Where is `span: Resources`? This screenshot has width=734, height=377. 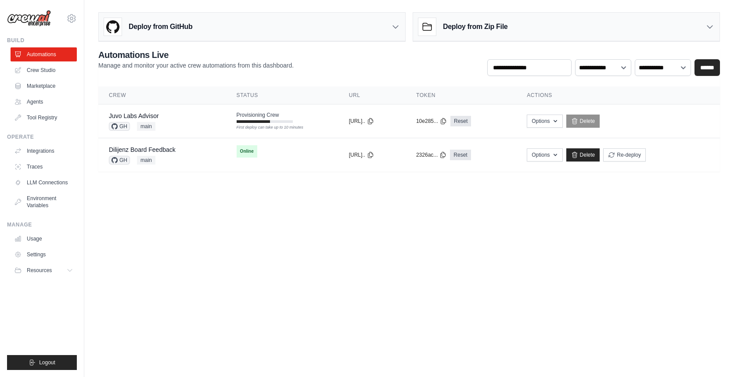 span: Resources is located at coordinates (39, 271).